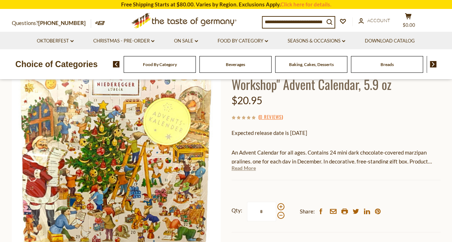 This screenshot has width=452, height=242. What do you see at coordinates (306, 4) in the screenshot?
I see `a: Click here for details.` at bounding box center [306, 4].